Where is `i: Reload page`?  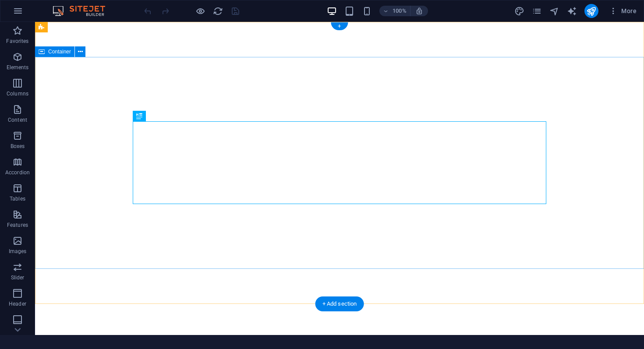 i: Reload page is located at coordinates (218, 11).